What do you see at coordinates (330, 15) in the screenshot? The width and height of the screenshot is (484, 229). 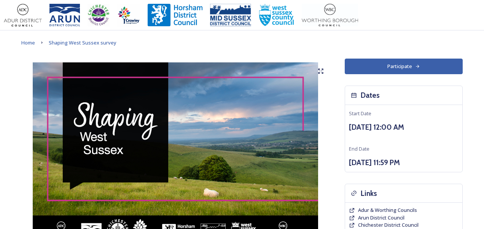 I see `img: Worthing_Adur%20%281%29.jpg` at bounding box center [330, 15].